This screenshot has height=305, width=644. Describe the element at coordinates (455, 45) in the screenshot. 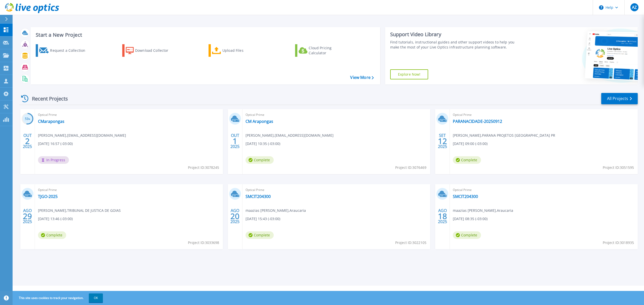

I see `div: Find tutorials, instructional guides and other support videos to help you make the most of your L...` at that location.